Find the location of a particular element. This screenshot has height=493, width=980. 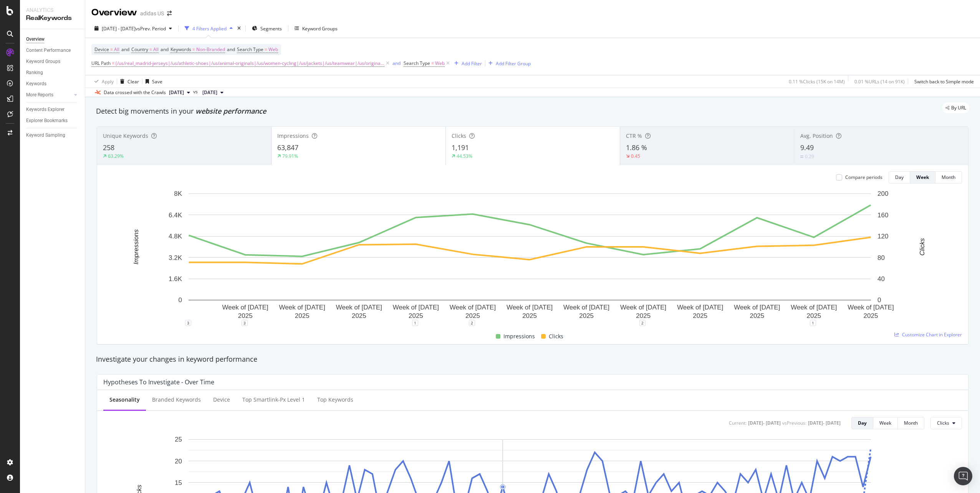

div: Keyword Groups is located at coordinates (320, 28).